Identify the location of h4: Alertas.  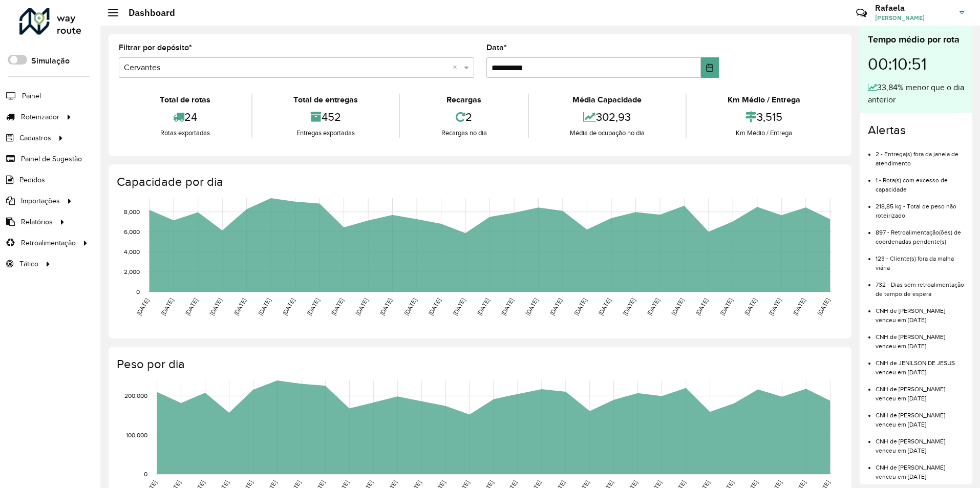
(916, 130).